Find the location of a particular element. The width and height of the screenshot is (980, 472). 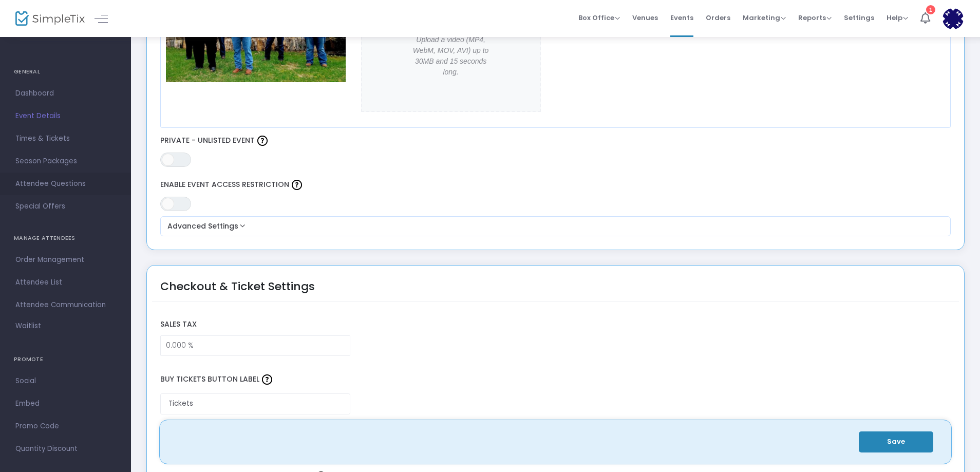

button: Save is located at coordinates (896, 442).